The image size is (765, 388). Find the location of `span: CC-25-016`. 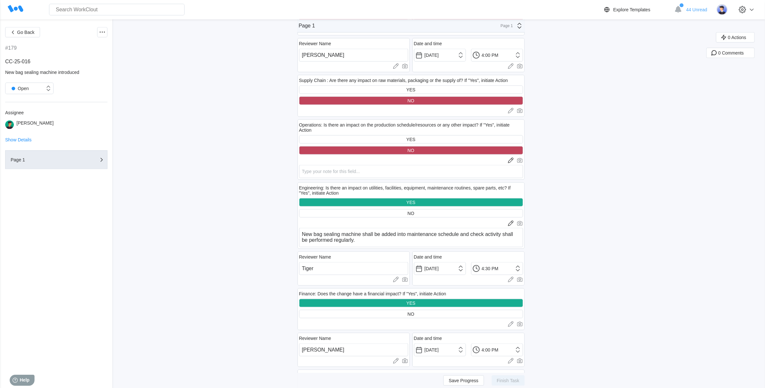

span: CC-25-016 is located at coordinates (18, 61).